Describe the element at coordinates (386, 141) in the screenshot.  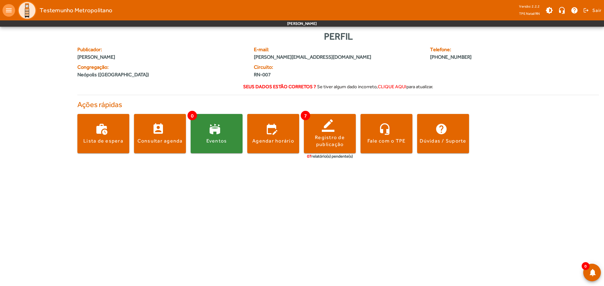
I see `div: Fale com o TPE` at that location.